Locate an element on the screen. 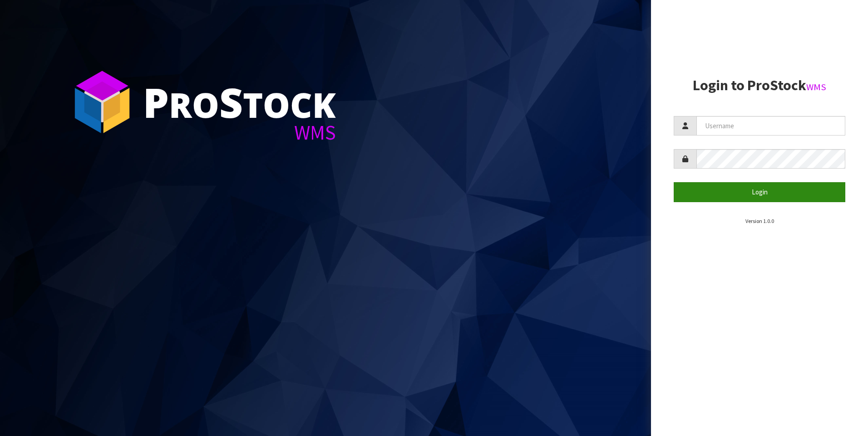  span: S is located at coordinates (231, 102).